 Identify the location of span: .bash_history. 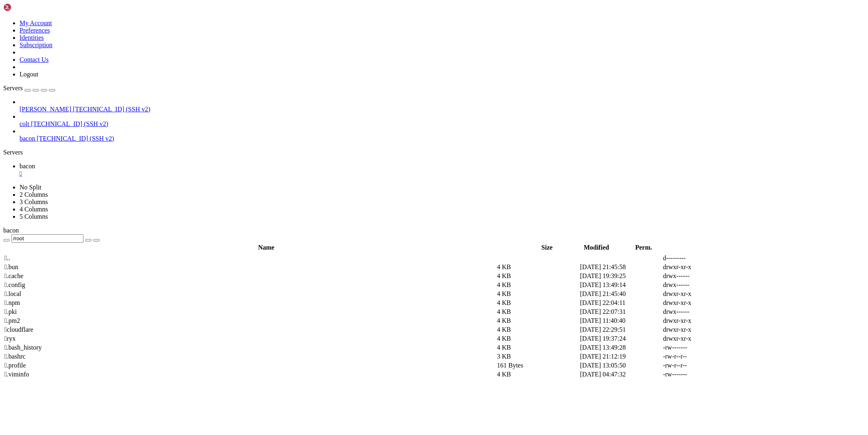
(23, 348).